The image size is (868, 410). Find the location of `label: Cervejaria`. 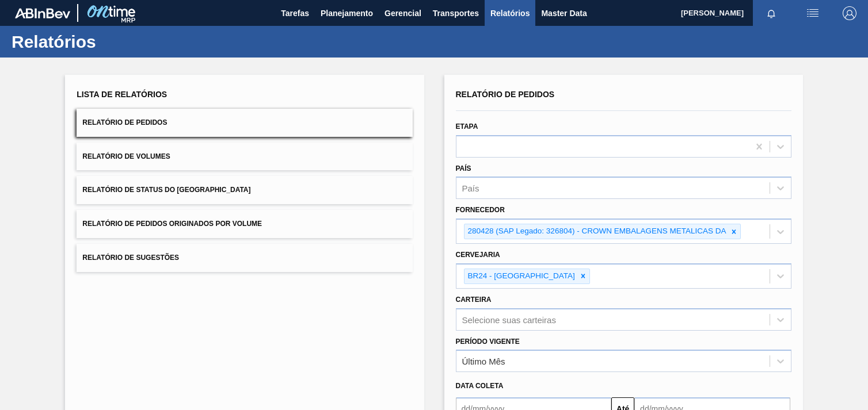

label: Cervejaria is located at coordinates (477, 255).